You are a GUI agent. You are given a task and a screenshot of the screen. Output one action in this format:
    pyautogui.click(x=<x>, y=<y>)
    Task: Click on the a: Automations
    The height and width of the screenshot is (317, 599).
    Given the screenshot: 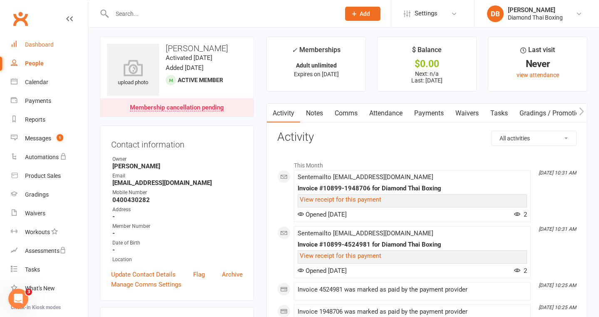 What is the action you would take?
    pyautogui.click(x=49, y=157)
    